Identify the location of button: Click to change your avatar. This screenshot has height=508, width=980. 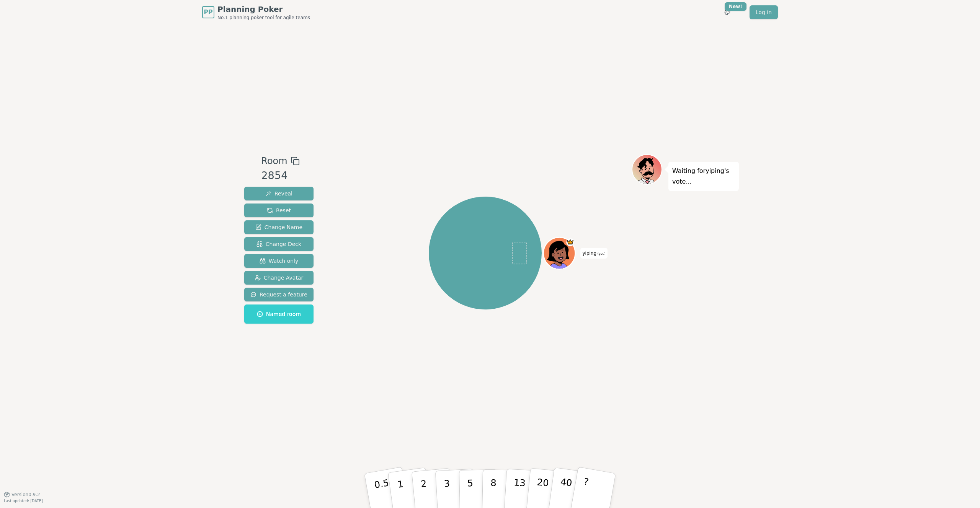
(559, 253).